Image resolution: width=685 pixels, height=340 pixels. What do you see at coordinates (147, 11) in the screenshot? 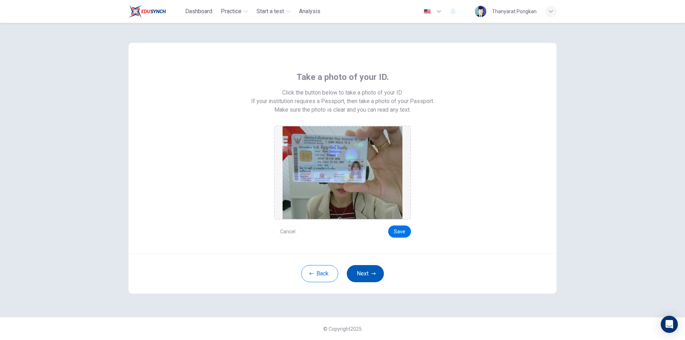
I see `img: Train Test logo` at bounding box center [147, 11].